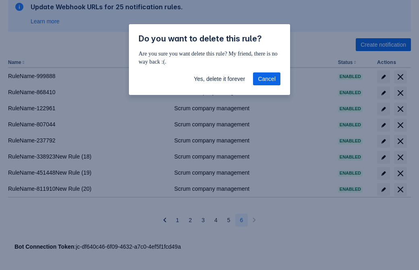  I want to click on p: Are you sure you want delete this rule? My friend, there is no way back :(., so click(209, 58).